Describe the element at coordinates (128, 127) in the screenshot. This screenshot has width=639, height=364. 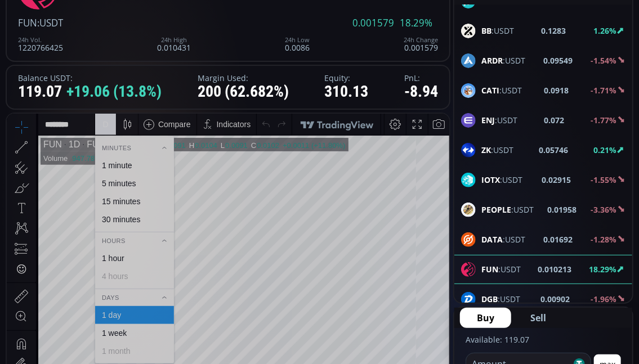
I see `div: Hours` at that location.